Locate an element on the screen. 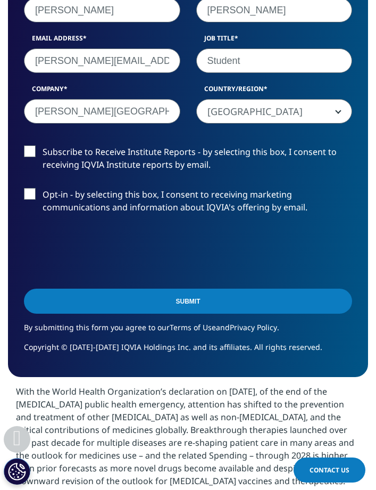 This screenshot has width=376, height=490. button: Cookies Settings is located at coordinates (17, 471).